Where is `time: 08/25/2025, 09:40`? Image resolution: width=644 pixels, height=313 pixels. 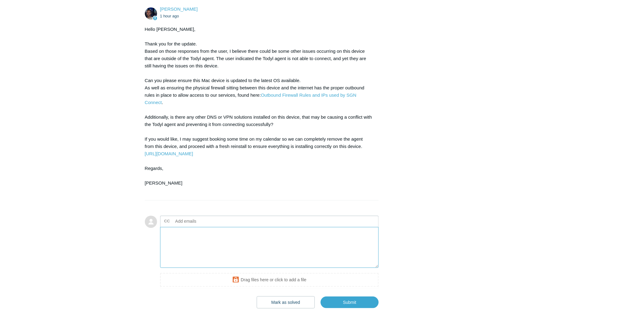
time: 08/25/2025, 09:40 is located at coordinates (169, 16).